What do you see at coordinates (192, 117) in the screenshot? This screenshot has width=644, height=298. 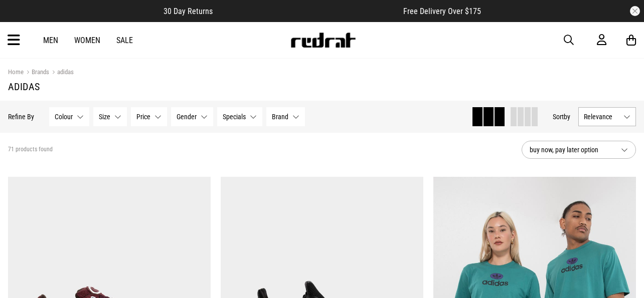 I see `button: Gender` at bounding box center [192, 117].